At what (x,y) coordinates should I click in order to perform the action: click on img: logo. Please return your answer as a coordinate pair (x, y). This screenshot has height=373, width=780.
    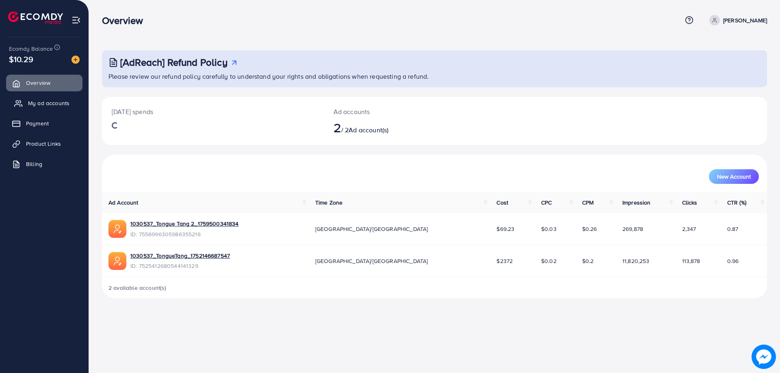
    Looking at the image, I should click on (35, 17).